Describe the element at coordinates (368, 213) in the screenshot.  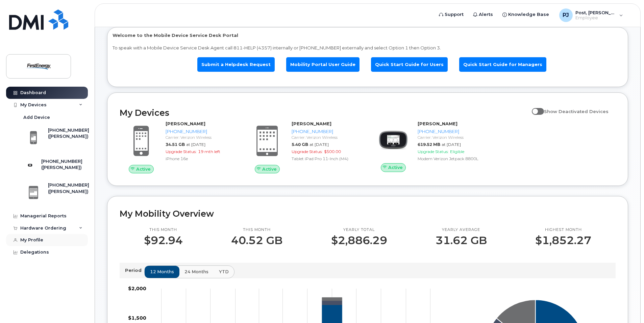
I see `h2: My Mobility Overview` at that location.